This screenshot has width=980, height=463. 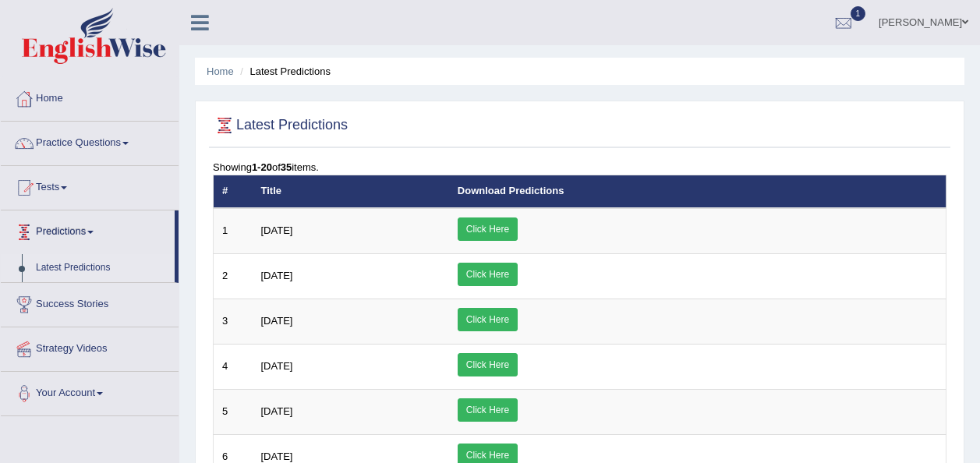 I want to click on td: 1, so click(x=233, y=231).